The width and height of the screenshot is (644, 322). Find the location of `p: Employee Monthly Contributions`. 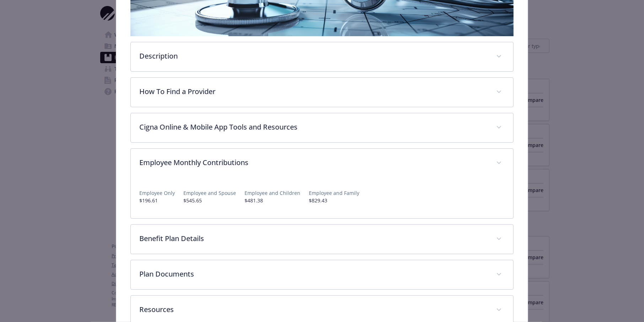

p: Employee Monthly Contributions is located at coordinates (313, 163).